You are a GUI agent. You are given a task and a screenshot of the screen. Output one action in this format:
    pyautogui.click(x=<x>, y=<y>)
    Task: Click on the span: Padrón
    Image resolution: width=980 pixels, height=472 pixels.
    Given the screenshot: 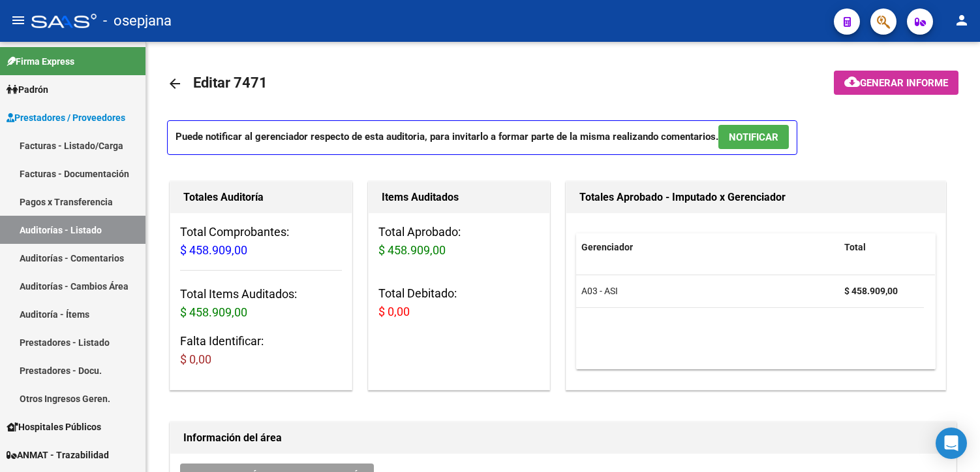 What is the action you would take?
    pyautogui.click(x=27, y=90)
    